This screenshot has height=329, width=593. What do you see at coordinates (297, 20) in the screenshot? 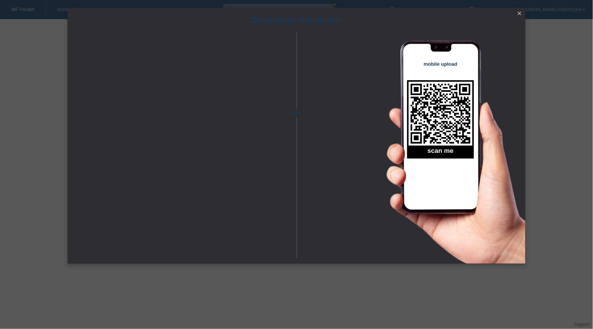
I see `h1: Dokumente hochladen` at bounding box center [297, 20].